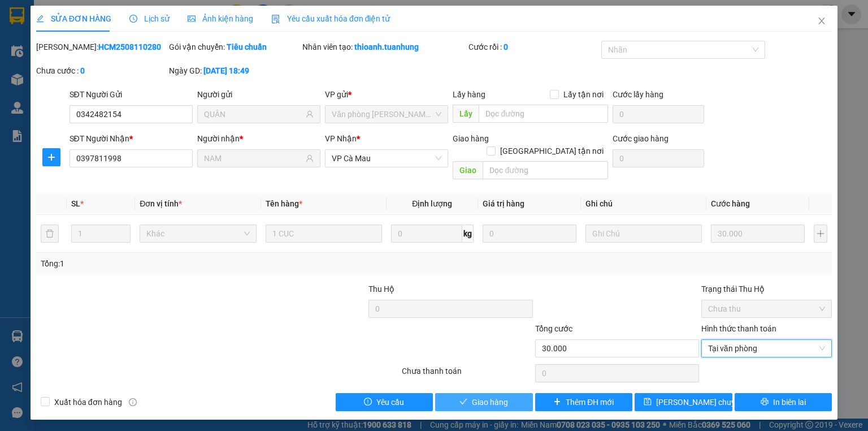 The image size is (868, 431). Describe the element at coordinates (101, 71) in the screenshot. I see `div: Chưa cước :` at that location.